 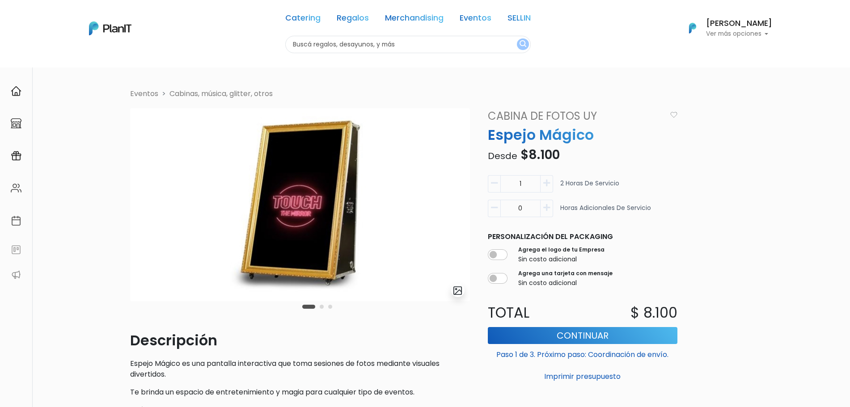 I want to click on a: Catering, so click(x=303, y=20).